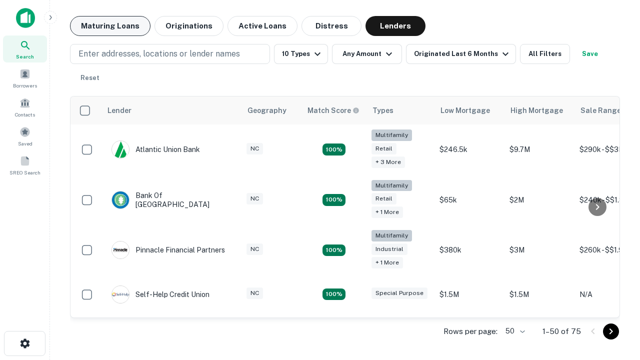 This screenshot has width=640, height=360. Describe the element at coordinates (25, 172) in the screenshot. I see `span: SREO Search` at that location.